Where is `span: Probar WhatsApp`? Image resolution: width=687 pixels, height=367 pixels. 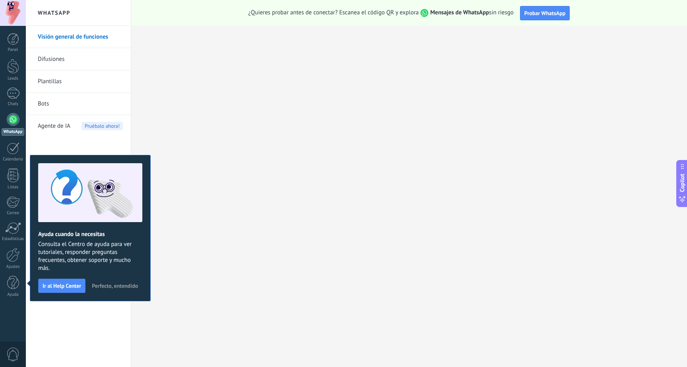
span: Probar WhatsApp is located at coordinates (545, 13).